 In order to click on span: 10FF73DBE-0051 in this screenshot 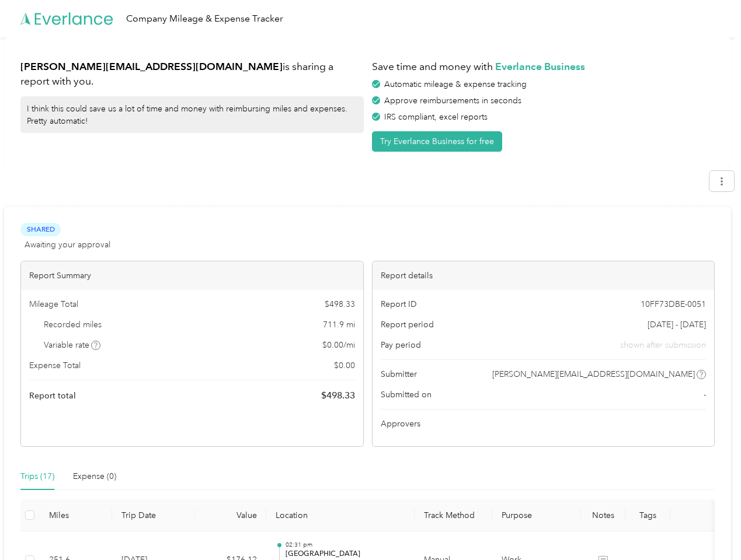, I will do `click(673, 304)`.